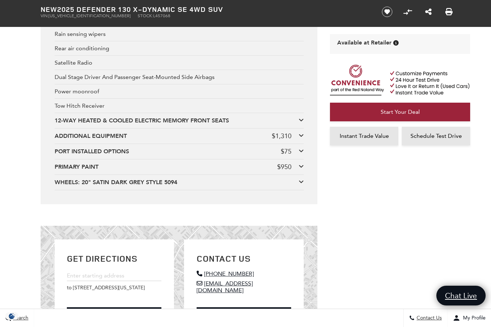 This screenshot has width=491, height=327. Describe the element at coordinates (12, 316) in the screenshot. I see `section: Click to Open Cookie Consent Modal` at that location.